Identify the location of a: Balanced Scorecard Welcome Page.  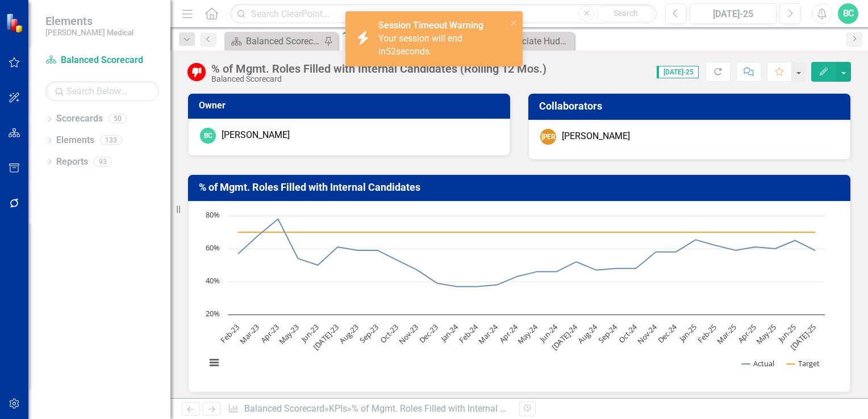
(274, 41).